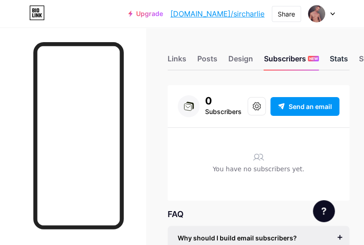 This screenshot has width=364, height=245. What do you see at coordinates (259, 214) in the screenshot?
I see `div: FAQ` at bounding box center [259, 214].